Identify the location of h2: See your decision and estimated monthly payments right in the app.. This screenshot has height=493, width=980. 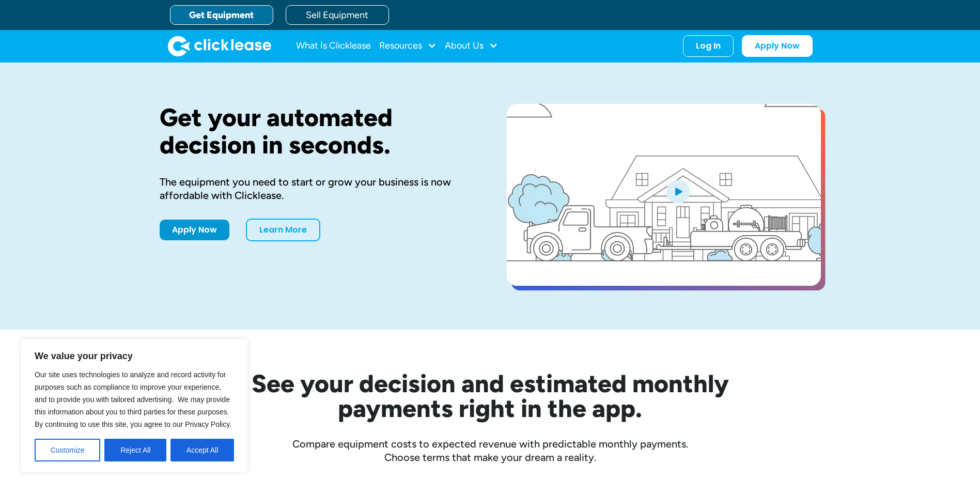
(490, 396).